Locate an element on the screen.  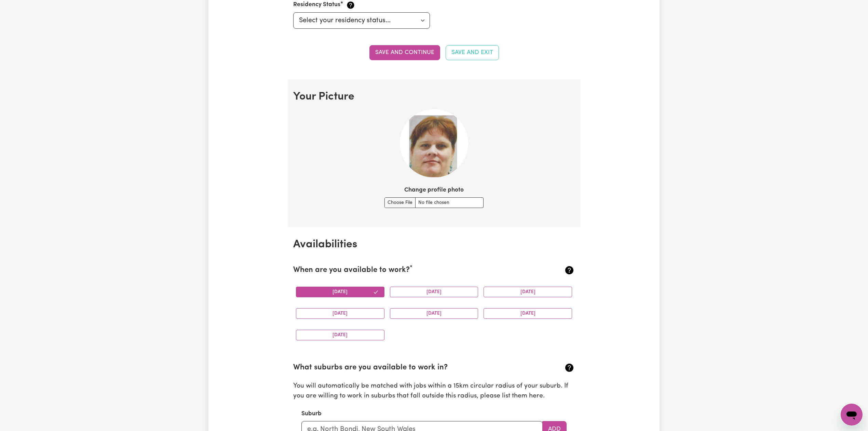
label: Residency Status is located at coordinates (317, 5).